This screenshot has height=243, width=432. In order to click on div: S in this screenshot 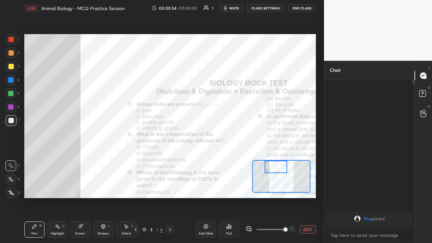, I will do `click(132, 226)`.